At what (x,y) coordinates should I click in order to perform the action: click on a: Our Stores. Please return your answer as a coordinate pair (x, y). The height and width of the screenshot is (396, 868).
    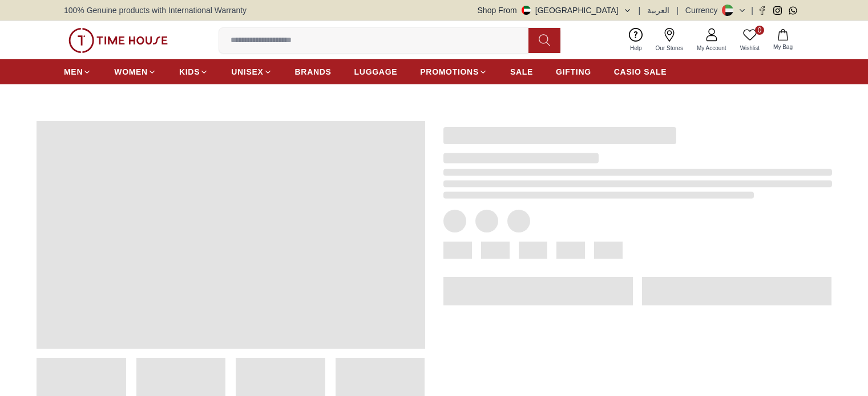
    Looking at the image, I should click on (669, 40).